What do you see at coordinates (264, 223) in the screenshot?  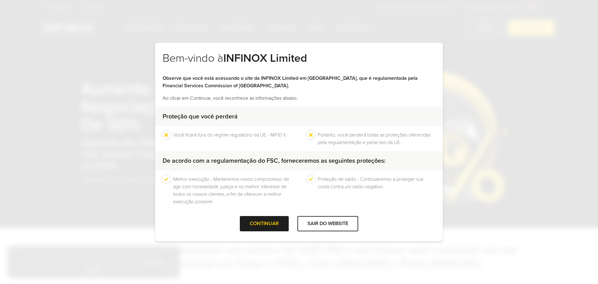 I see `div: CONTINUAR` at bounding box center [264, 223].